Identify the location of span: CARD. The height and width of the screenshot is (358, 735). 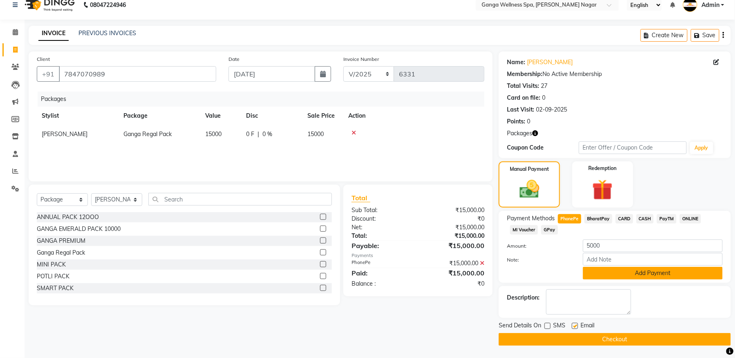
(624, 219).